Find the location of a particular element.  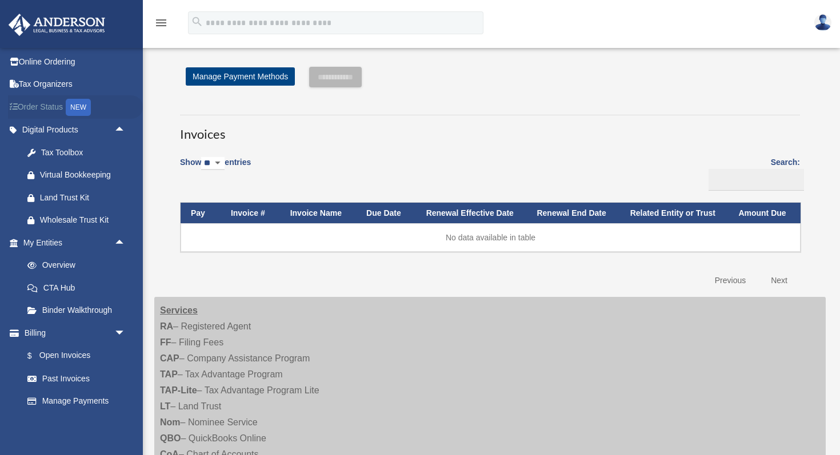

div: NEW is located at coordinates (78, 107).